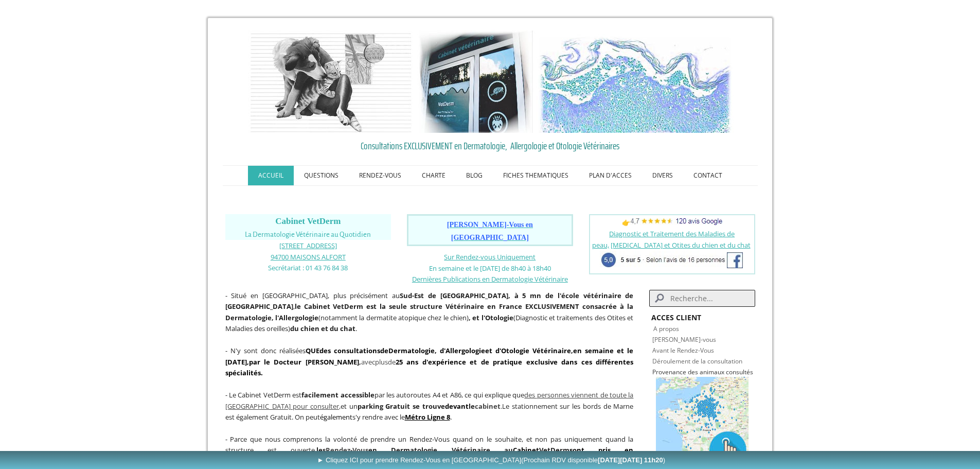 The height and width of the screenshot is (469, 980). Describe the element at coordinates (676, 317) in the screenshot. I see `strong: ACCES CLIENT` at that location.